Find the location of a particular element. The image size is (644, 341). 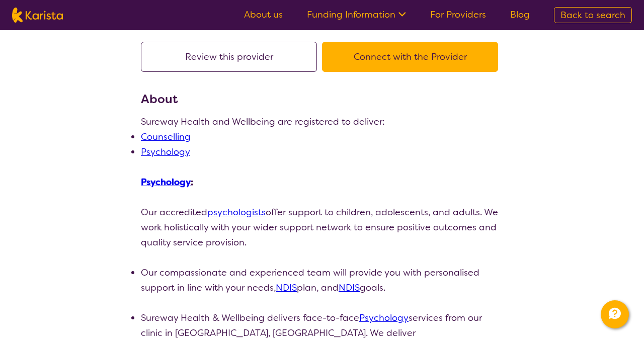

a: Counselling is located at coordinates (165, 137).